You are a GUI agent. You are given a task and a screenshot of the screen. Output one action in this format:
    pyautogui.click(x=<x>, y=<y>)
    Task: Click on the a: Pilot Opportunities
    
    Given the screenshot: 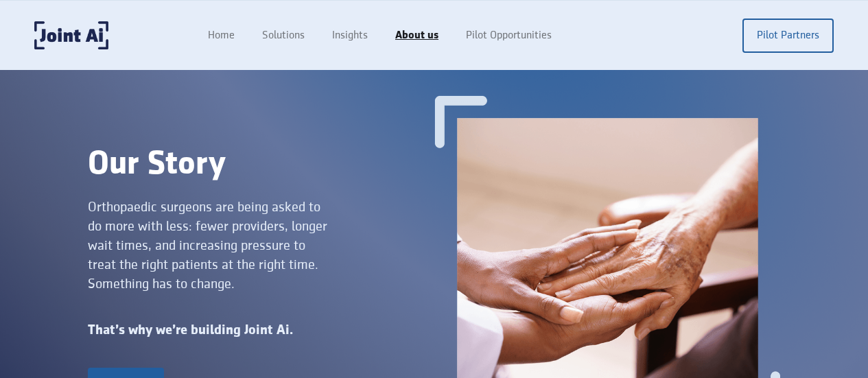 What is the action you would take?
    pyautogui.click(x=508, y=36)
    